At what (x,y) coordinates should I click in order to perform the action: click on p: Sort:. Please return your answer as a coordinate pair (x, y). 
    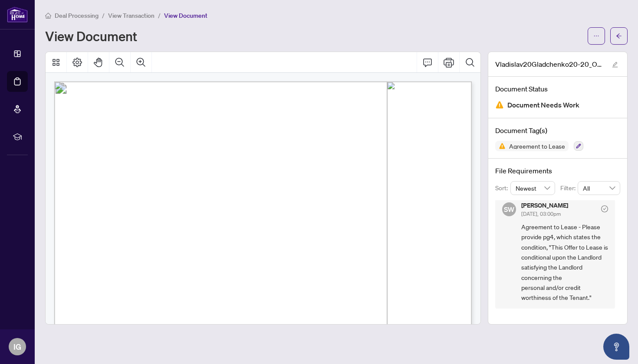
    Looking at the image, I should click on (502, 188).